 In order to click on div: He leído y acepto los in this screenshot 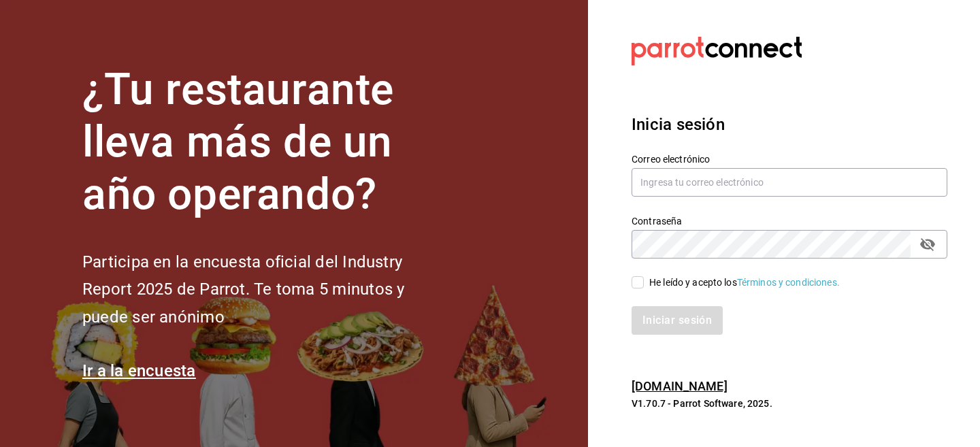, I will do `click(744, 282)`.